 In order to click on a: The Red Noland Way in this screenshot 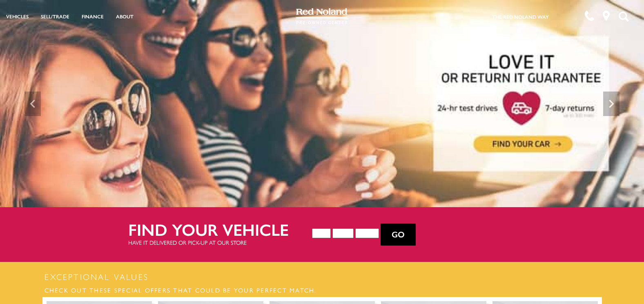, I will do `click(520, 17)`.